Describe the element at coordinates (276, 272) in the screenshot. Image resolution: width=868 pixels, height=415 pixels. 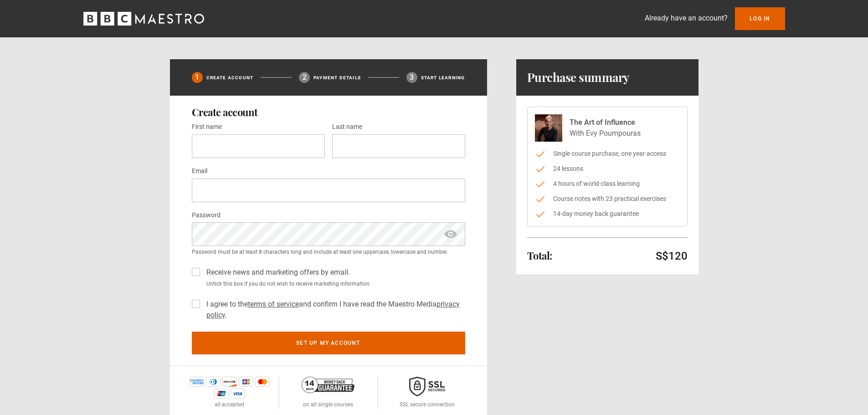
I see `label: Receive news and marketing offers by email.` at that location.